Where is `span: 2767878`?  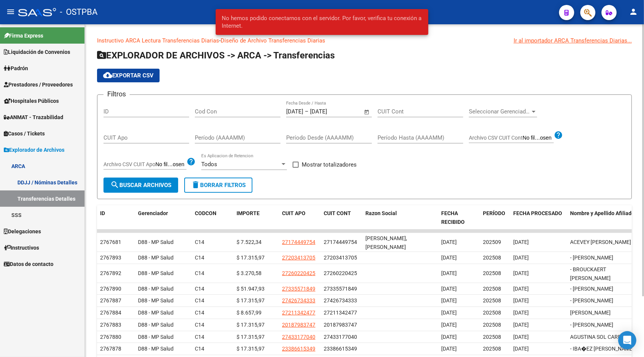
span: 2767878 is located at coordinates (111, 349).